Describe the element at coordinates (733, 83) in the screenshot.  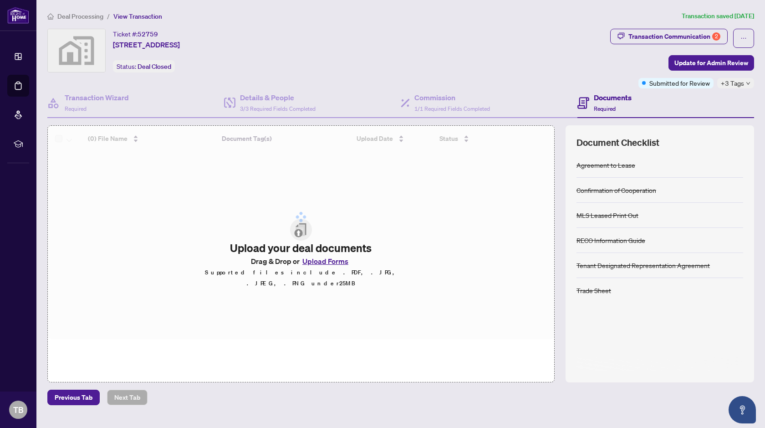
I see `span: +3 Tags` at that location.